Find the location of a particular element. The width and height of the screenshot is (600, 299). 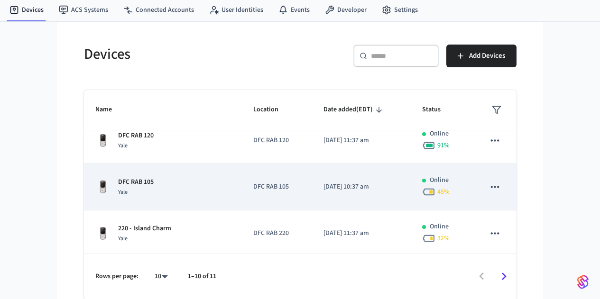

p: Rows per page: is located at coordinates (117, 277).